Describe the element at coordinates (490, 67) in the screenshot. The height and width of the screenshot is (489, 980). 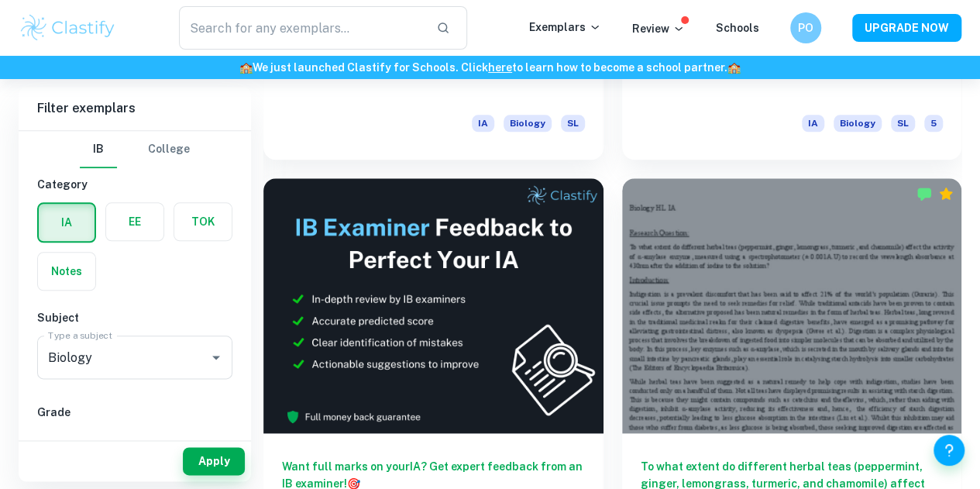
I see `h6: We just launched Clastify for Schools. Click to learn how to become a school partner.` at that location.